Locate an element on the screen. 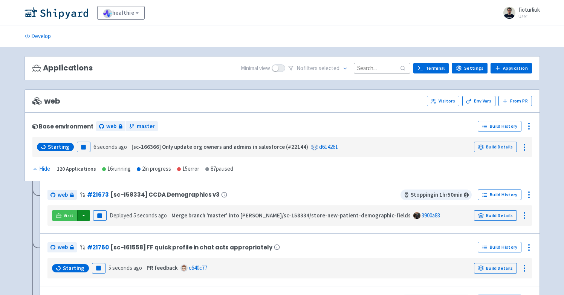 This screenshot has width=564, height=295. a: Terminal is located at coordinates (431, 68).